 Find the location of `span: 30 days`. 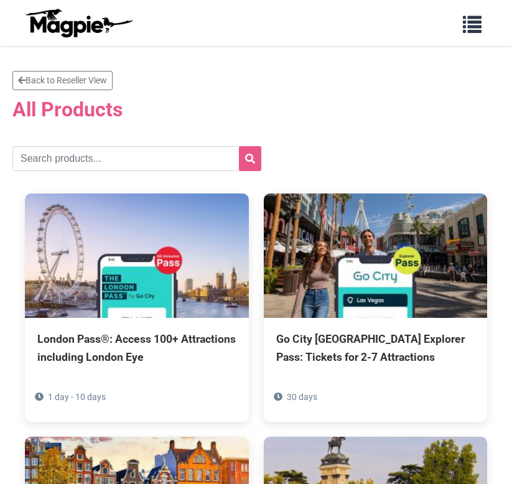

span: 30 days is located at coordinates (302, 397).